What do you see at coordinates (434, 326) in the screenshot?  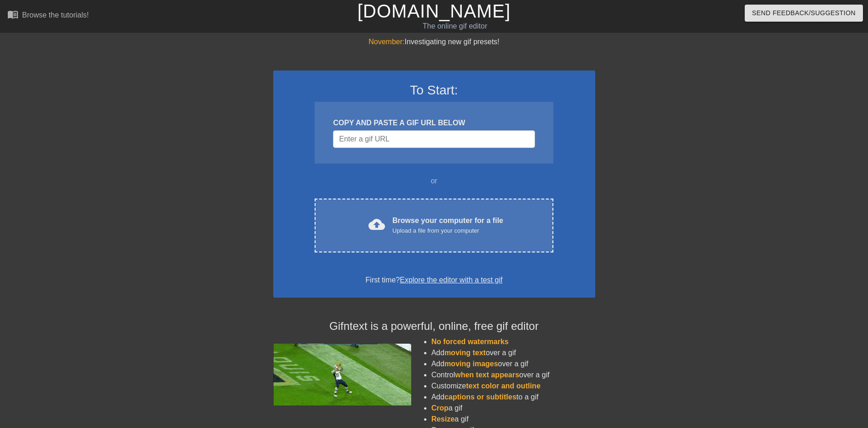 I see `h4: Gifntext is a powerful, online, free gif editor` at bounding box center [434, 326].